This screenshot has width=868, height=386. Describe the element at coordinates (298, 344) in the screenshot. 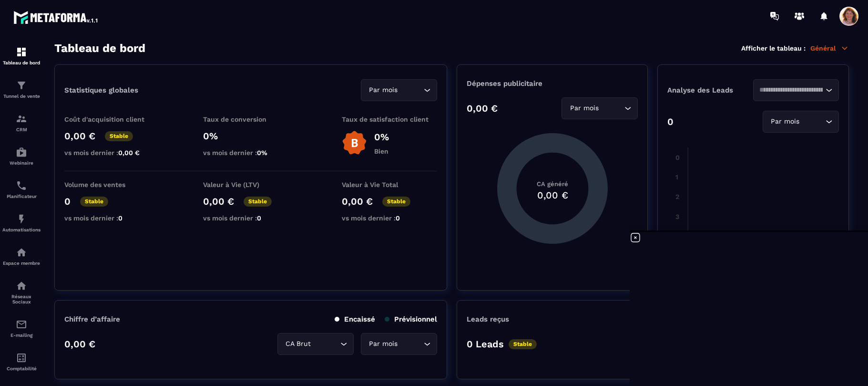

I see `span: CA Brut` at that location.